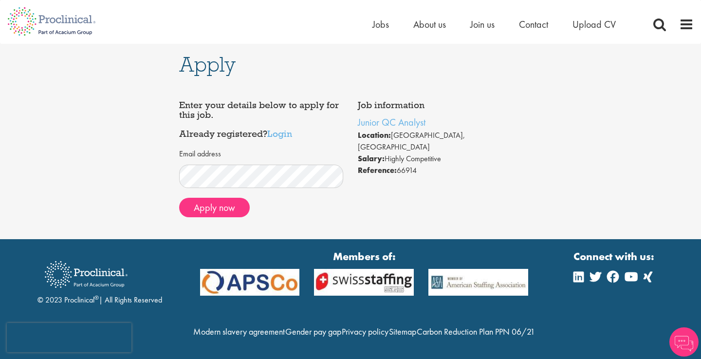 This screenshot has width=701, height=359. Describe the element at coordinates (430, 24) in the screenshot. I see `a: About us` at that location.